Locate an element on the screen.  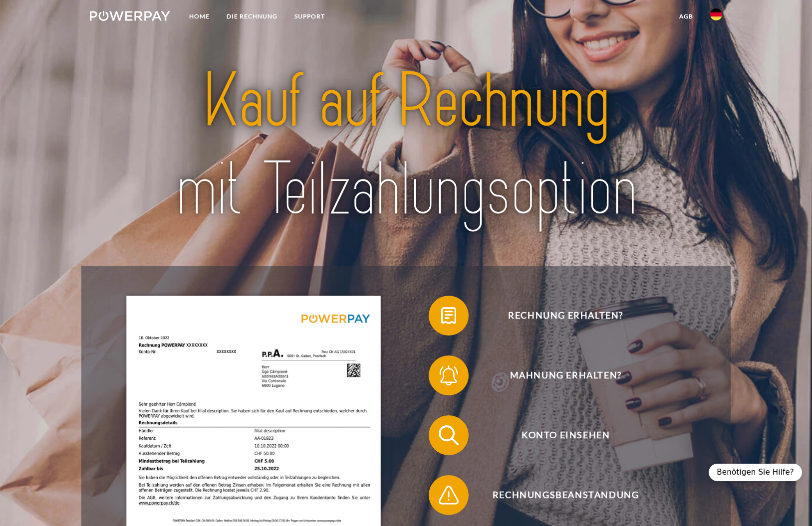
img: title-powerpay_de.svg is located at coordinates (406, 146).